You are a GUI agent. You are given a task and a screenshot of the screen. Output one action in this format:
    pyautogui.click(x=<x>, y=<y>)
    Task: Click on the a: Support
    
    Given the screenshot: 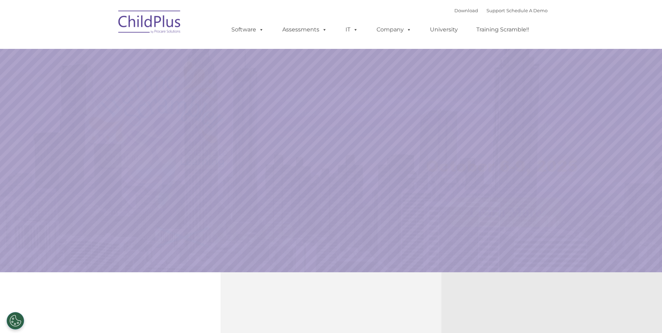 What is the action you would take?
    pyautogui.click(x=495, y=10)
    